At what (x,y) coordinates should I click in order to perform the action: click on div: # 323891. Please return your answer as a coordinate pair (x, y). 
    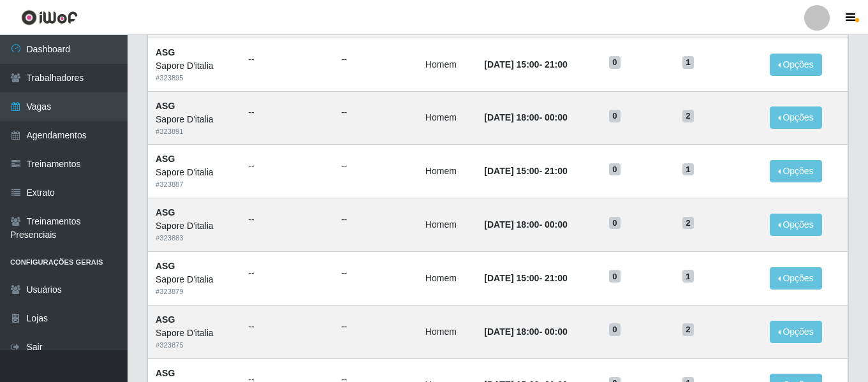
    Looking at the image, I should click on (194, 131).